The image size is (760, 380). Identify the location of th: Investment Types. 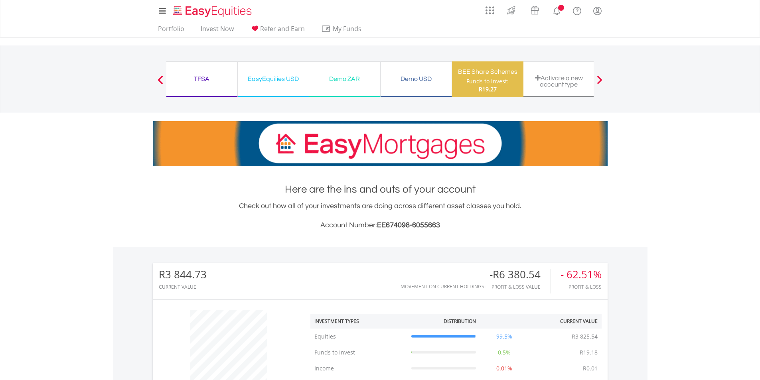
(359, 321).